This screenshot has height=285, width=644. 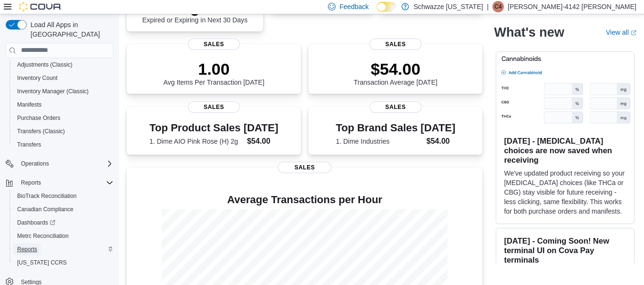 I want to click on button: Manifests, so click(x=63, y=105).